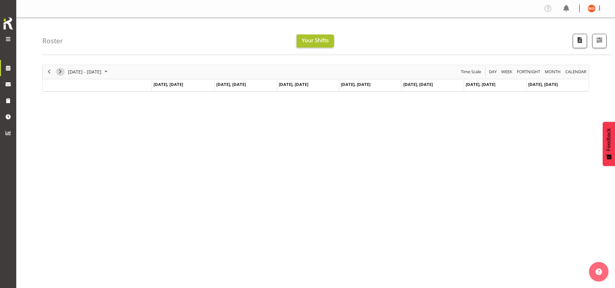  What do you see at coordinates (89, 71) in the screenshot?
I see `button: September 2025` at bounding box center [89, 71].